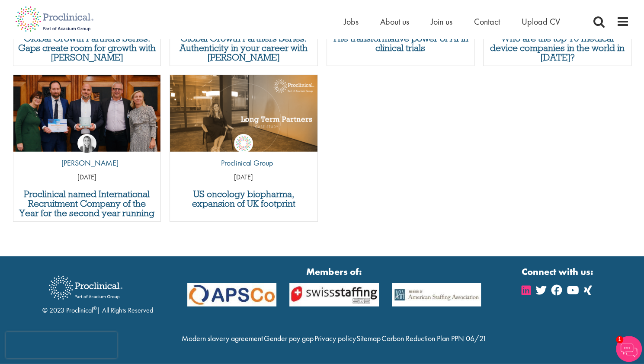 The width and height of the screenshot is (644, 364). Describe the element at coordinates (87, 114) in the screenshot. I see `img: Proclinical receives APSCo International Recruitment Company of the Year award` at that location.